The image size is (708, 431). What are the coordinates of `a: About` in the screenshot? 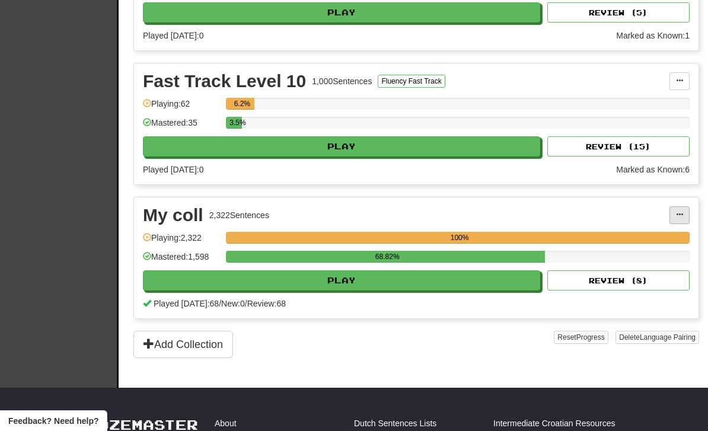 It's located at (225, 423).